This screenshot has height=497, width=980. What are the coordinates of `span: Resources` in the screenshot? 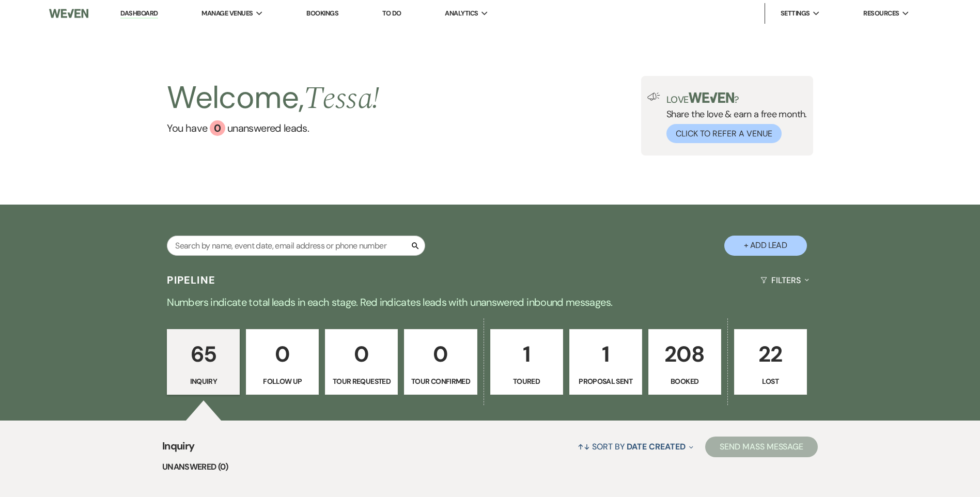 It's located at (881, 14).